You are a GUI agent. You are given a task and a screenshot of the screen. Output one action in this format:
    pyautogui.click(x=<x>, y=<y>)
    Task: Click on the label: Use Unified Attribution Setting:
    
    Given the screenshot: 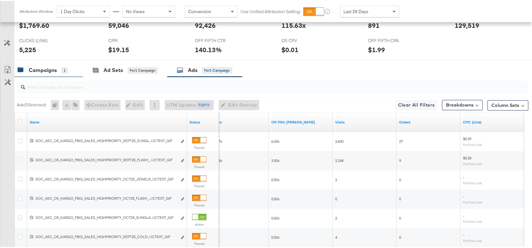 What is the action you would take?
    pyautogui.click(x=271, y=11)
    